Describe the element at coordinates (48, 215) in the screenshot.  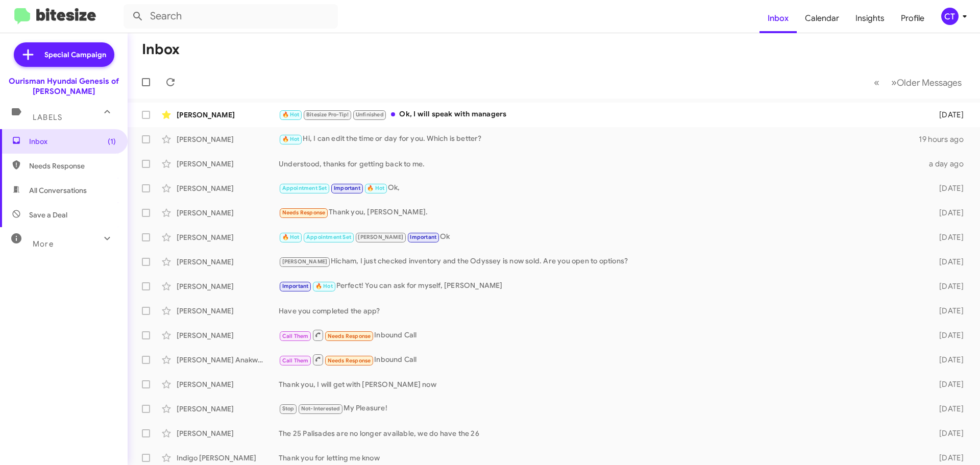
I see `span: Save a Deal` at that location.